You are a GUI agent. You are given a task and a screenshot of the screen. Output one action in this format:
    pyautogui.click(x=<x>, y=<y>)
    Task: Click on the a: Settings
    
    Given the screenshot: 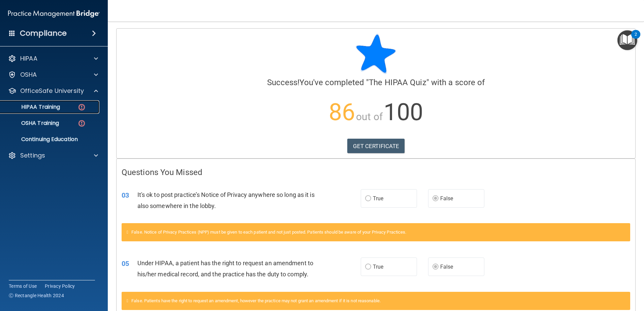 What is the action you would take?
    pyautogui.click(x=53, y=155)
    